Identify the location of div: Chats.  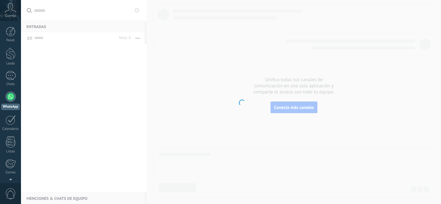
(11, 84).